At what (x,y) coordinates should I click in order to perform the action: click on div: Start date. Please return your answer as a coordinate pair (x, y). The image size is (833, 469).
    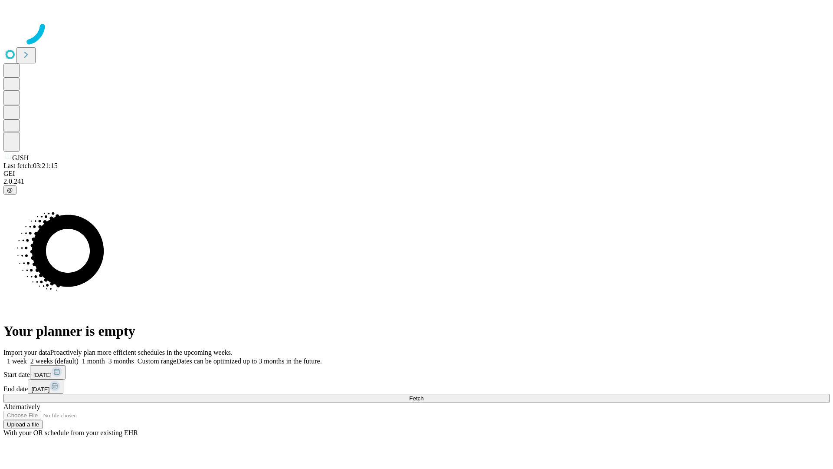
    Looking at the image, I should click on (417, 372).